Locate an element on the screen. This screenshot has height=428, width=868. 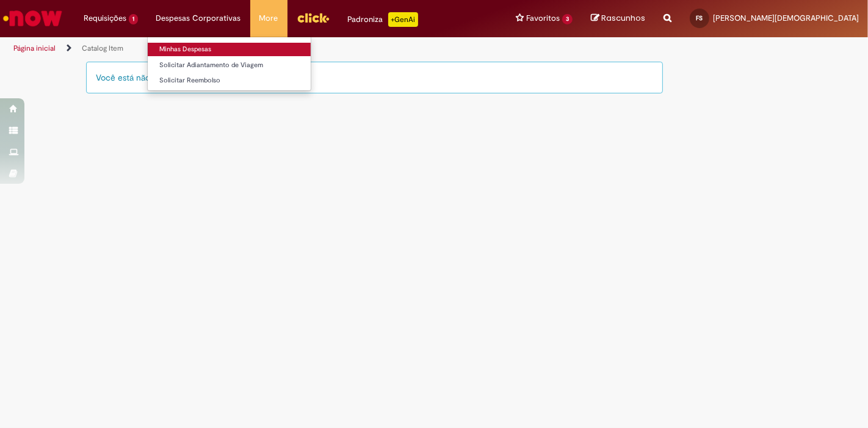
img: ServiceNow is located at coordinates (32, 18).